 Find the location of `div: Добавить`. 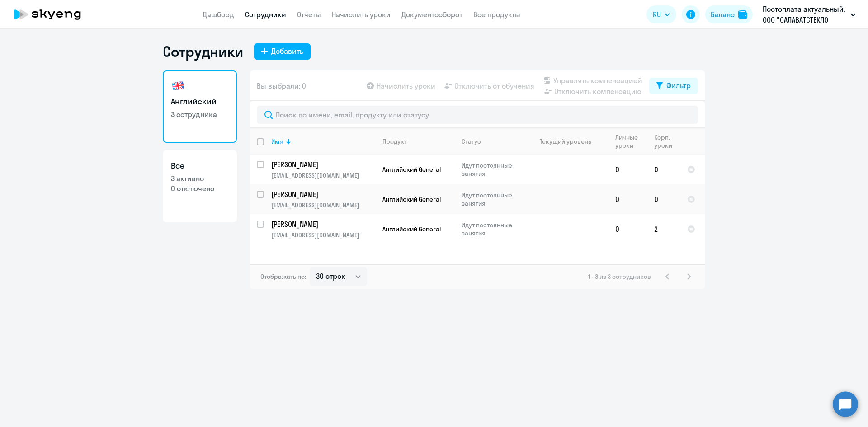

div: Добавить is located at coordinates (287, 51).